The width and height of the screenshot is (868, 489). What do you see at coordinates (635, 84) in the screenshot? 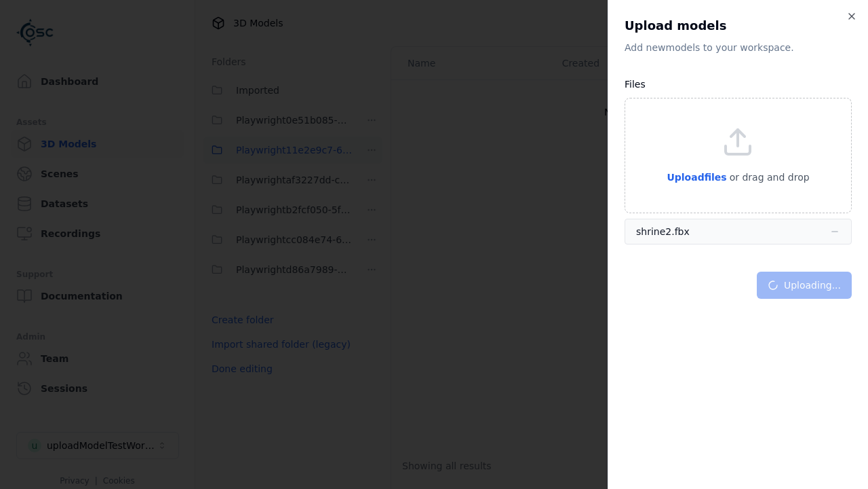
I see `label: Files` at bounding box center [635, 84].